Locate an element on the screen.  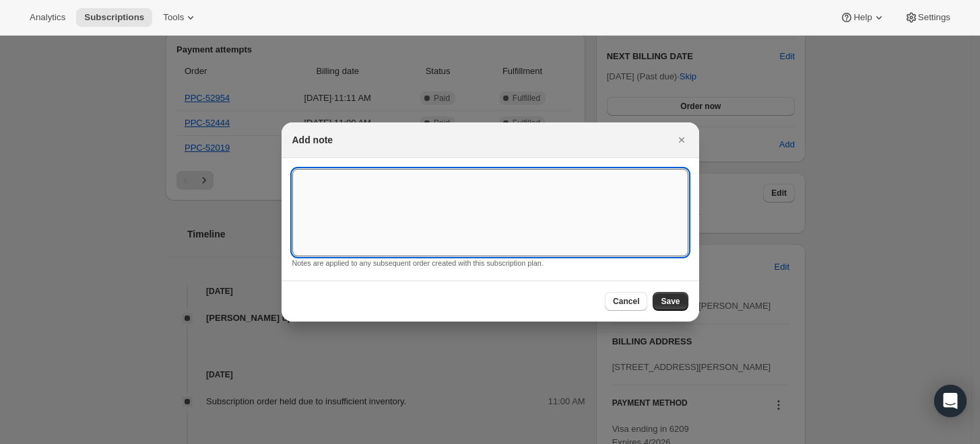
h2: Add note is located at coordinates (312, 140).